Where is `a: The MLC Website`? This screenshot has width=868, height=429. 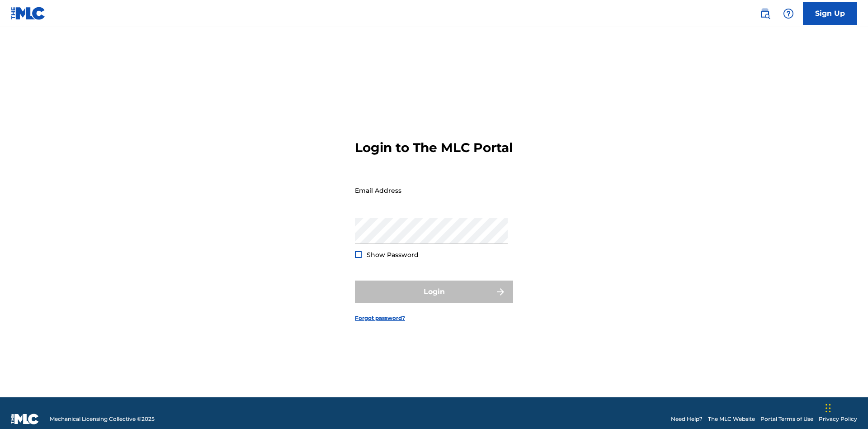
a: The MLC Website is located at coordinates (731, 419).